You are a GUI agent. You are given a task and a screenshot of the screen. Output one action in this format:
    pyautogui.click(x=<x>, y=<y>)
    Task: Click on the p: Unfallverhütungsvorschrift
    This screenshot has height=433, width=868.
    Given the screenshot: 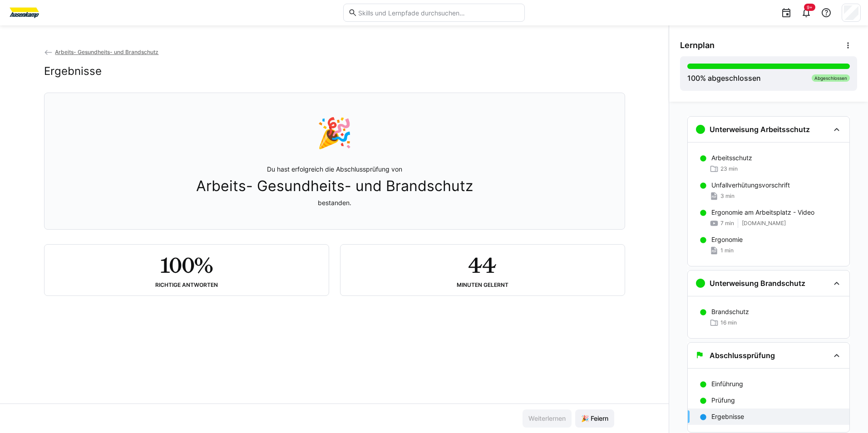 What is the action you would take?
    pyautogui.click(x=750, y=185)
    